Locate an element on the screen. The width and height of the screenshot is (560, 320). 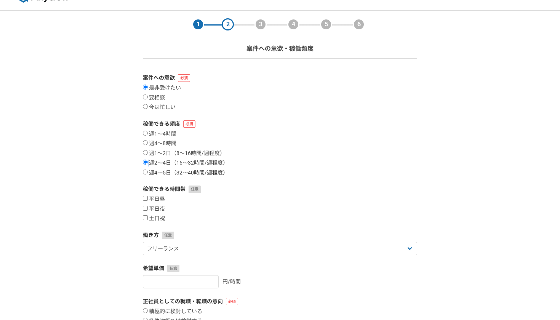
label: 働き方 is located at coordinates (280, 235).